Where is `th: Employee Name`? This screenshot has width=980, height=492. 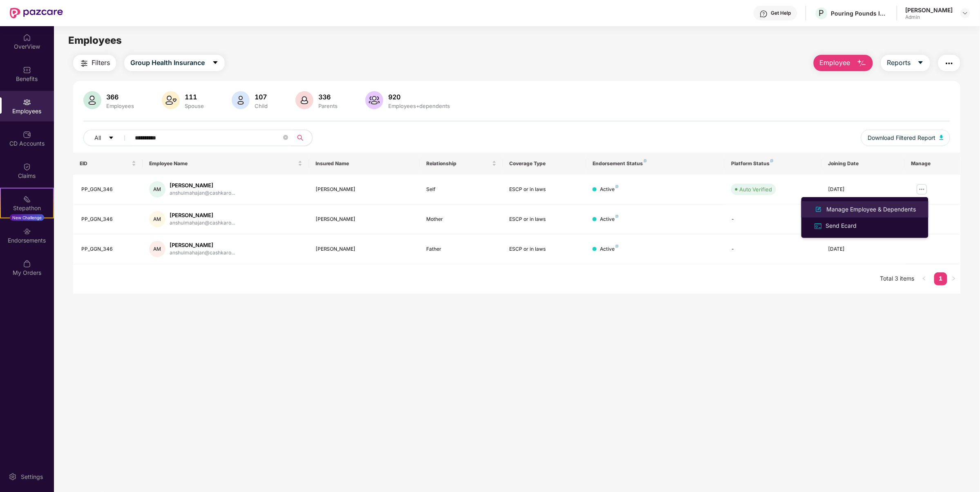
th: Employee Name is located at coordinates (226, 164).